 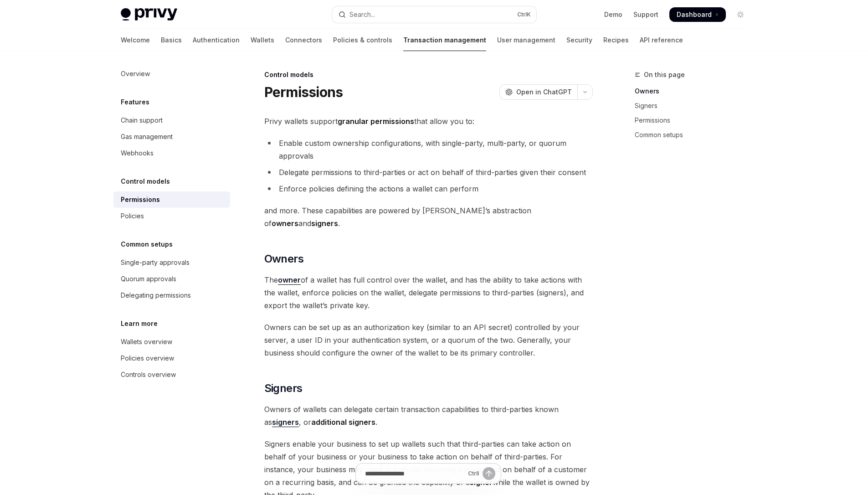 What do you see at coordinates (149, 279) in the screenshot?
I see `div: Quorum approvals` at bounding box center [149, 279].